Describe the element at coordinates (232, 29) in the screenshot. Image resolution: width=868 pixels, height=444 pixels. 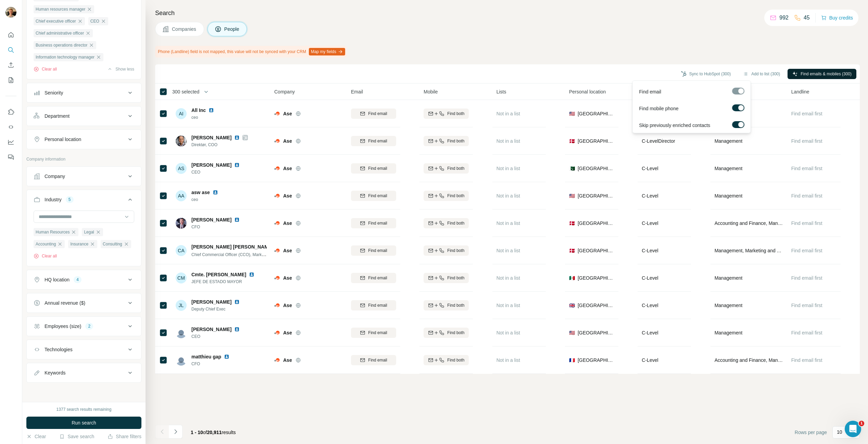
I see `span: People` at that location.